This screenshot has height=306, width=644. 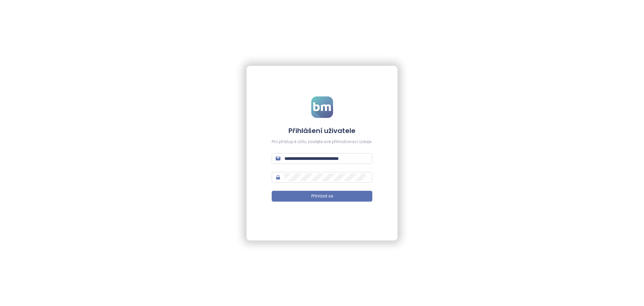 What do you see at coordinates (322, 196) in the screenshot?
I see `span: Přihlásit se` at bounding box center [322, 196].